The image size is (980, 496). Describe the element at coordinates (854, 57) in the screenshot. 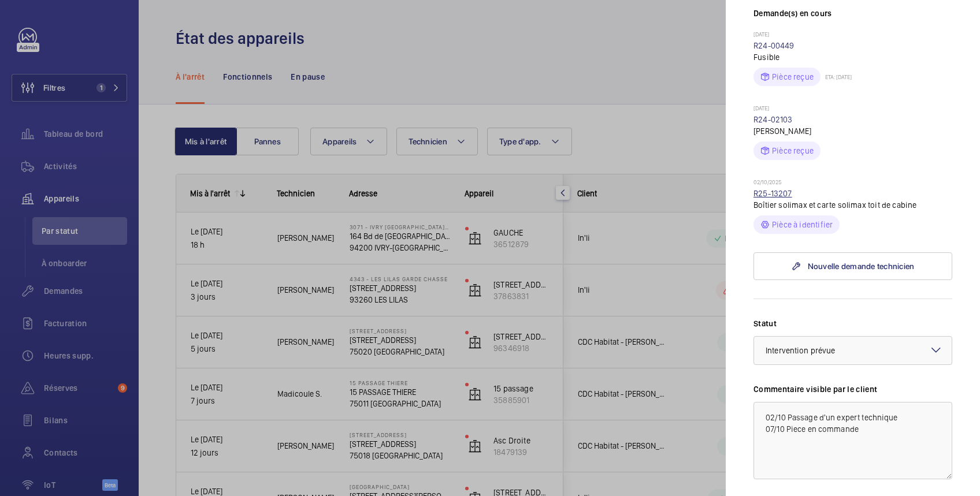

I see `p: Fusible` at that location.